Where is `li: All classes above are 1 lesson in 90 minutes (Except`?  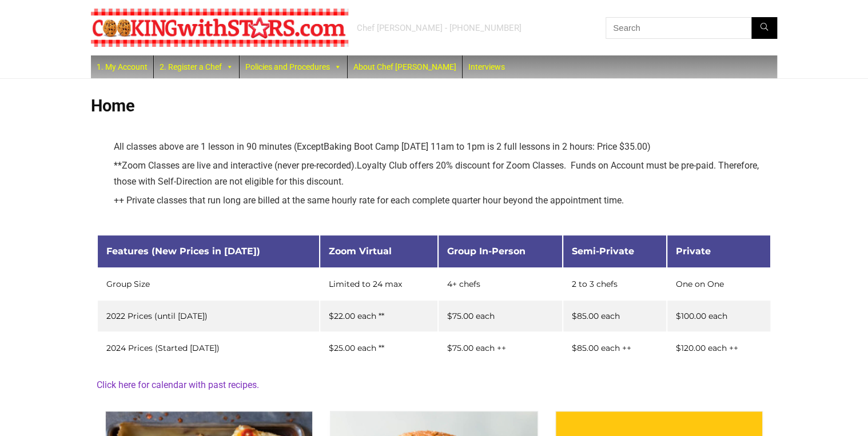 li: All classes above are 1 lesson in 90 minutes (Except is located at coordinates (442, 147).